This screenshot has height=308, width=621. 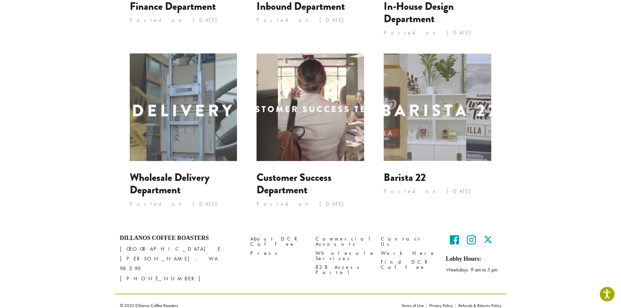 What do you see at coordinates (414, 306) in the screenshot?
I see `a: Terms of Use` at bounding box center [414, 306].